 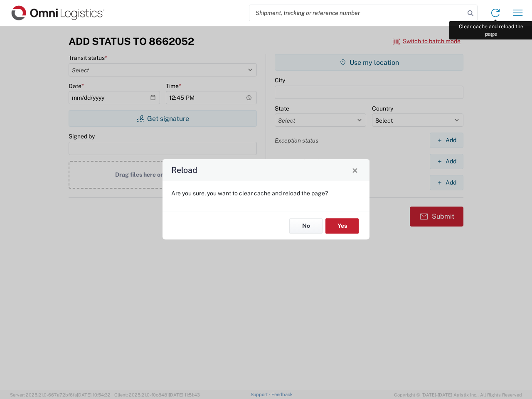 I want to click on button: No, so click(x=306, y=226).